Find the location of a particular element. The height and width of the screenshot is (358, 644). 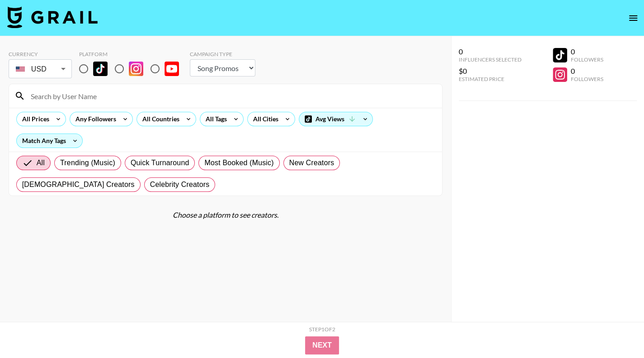

img: Grail Talent is located at coordinates (52, 17).